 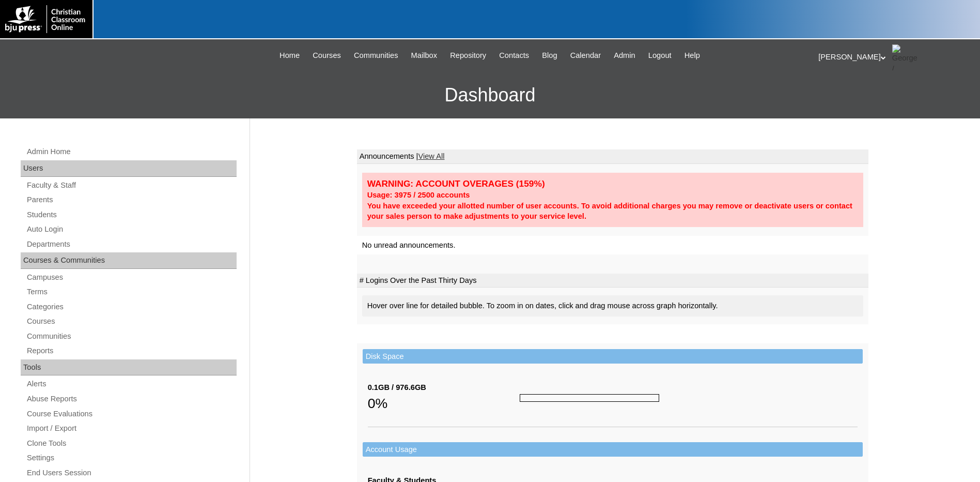 I want to click on a: Students, so click(x=131, y=214).